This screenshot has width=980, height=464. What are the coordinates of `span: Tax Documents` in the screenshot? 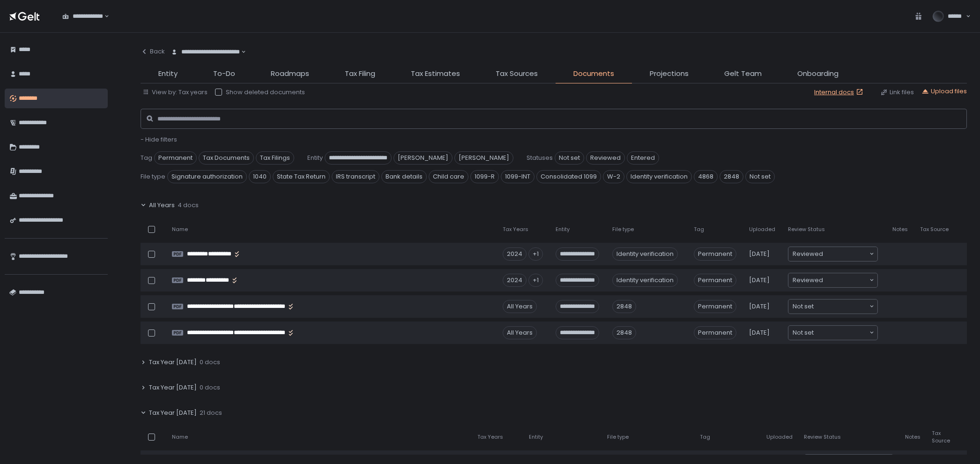 It's located at (226, 158).